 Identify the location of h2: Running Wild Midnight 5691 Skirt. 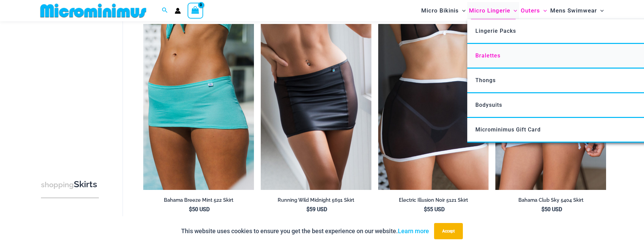
(316, 201).